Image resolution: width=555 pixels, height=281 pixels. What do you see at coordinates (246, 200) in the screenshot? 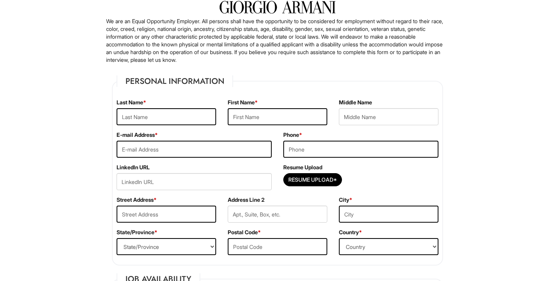
I see `label: Address Line 2` at bounding box center [246, 200].